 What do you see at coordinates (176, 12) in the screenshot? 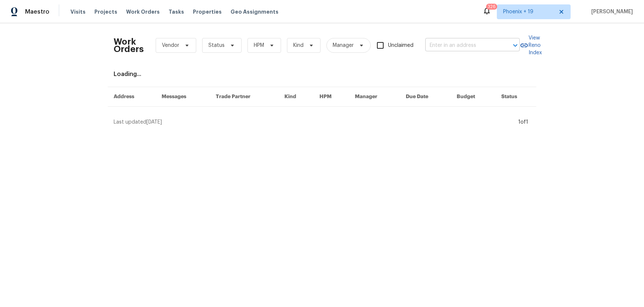
I see `span: Tasks` at bounding box center [176, 12].